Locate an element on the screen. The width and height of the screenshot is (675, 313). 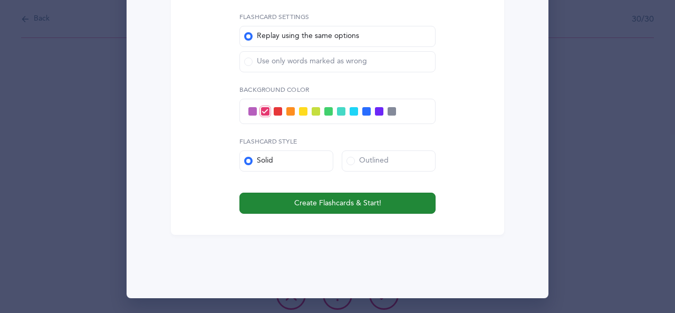
div: Replay using the same options is located at coordinates (302, 36).